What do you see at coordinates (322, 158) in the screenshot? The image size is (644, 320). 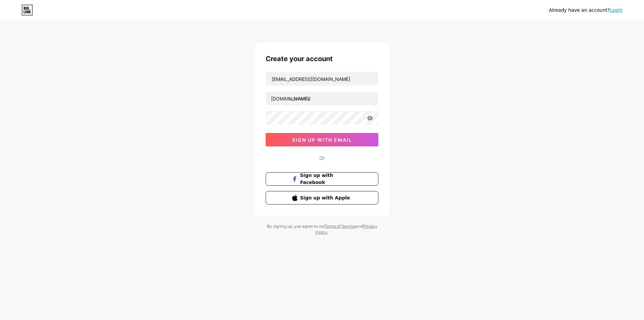 I see `div: Or` at bounding box center [322, 158].